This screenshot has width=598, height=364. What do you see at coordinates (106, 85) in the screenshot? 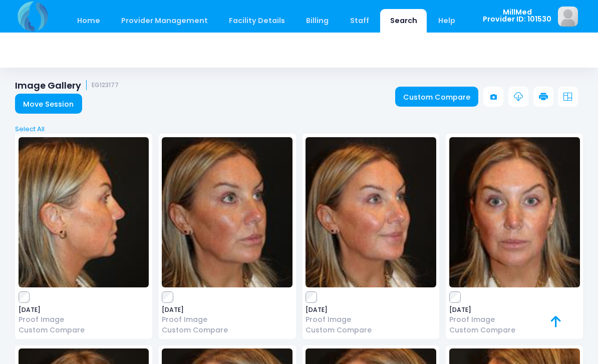
I see `small: EG123177` at bounding box center [106, 85].